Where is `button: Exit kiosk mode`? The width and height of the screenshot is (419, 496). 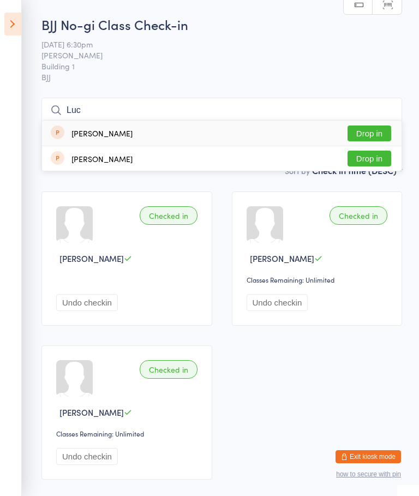 button: Exit kiosk mode is located at coordinates (369, 457).